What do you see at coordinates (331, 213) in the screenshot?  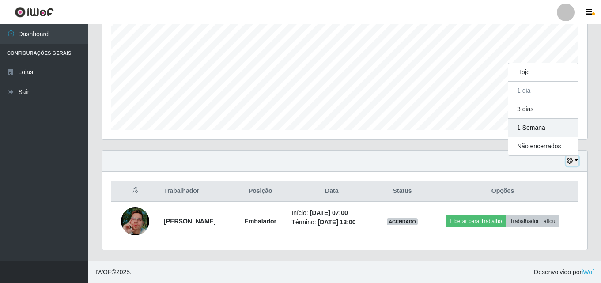 I see `li: Início:` at bounding box center [331, 213].